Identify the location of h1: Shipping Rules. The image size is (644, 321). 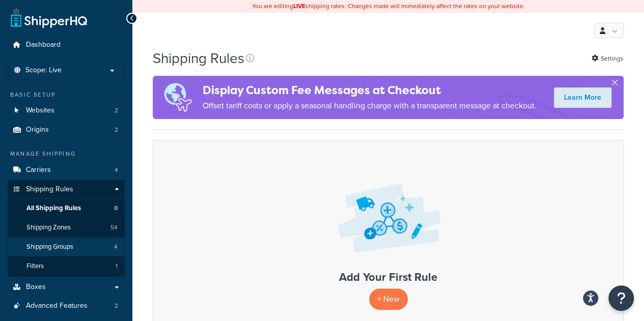
(199, 58).